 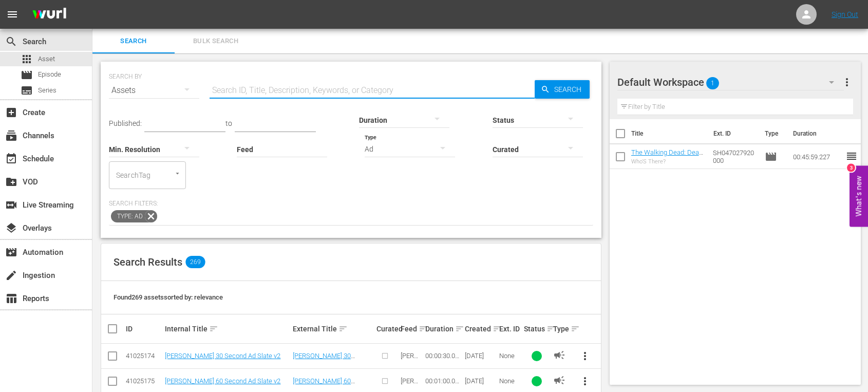 What do you see at coordinates (144, 355) in the screenshot?
I see `div: 41025174` at bounding box center [144, 355].